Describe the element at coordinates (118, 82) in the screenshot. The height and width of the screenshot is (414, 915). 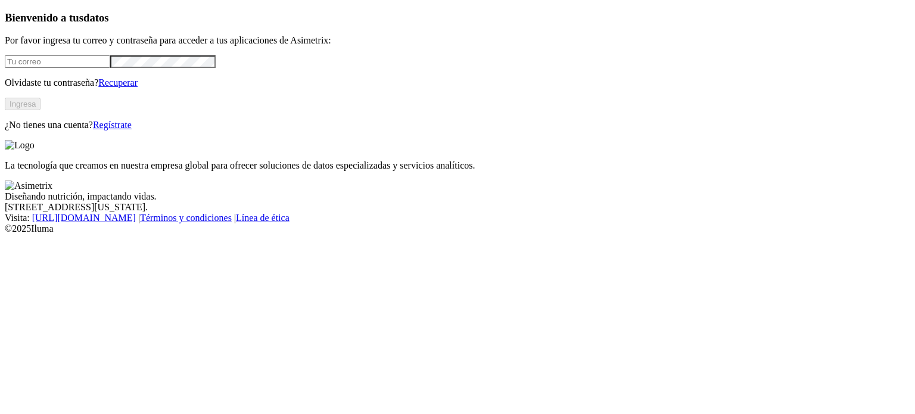
I see `a: Recuperar` at that location.